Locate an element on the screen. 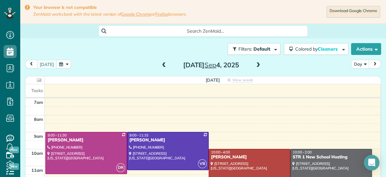 This screenshot has height=177, width=386. a: Filters: Default is located at coordinates (253, 49).